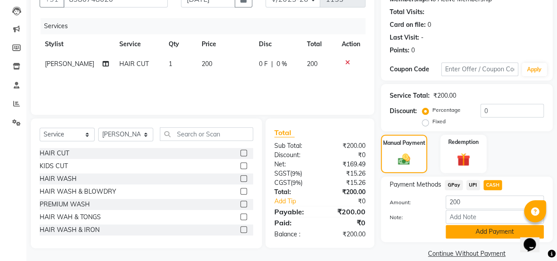 Image resolution: width=557 pixels, height=261 pixels. What do you see at coordinates (494, 231) in the screenshot?
I see `button: Add Payment` at bounding box center [494, 231].